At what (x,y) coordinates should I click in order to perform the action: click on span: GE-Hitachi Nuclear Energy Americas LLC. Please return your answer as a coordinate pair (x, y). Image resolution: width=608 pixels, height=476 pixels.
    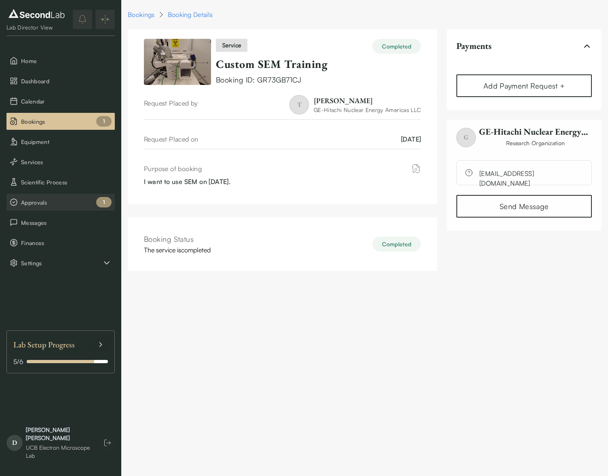
    Looking at the image, I should click on (535, 132).